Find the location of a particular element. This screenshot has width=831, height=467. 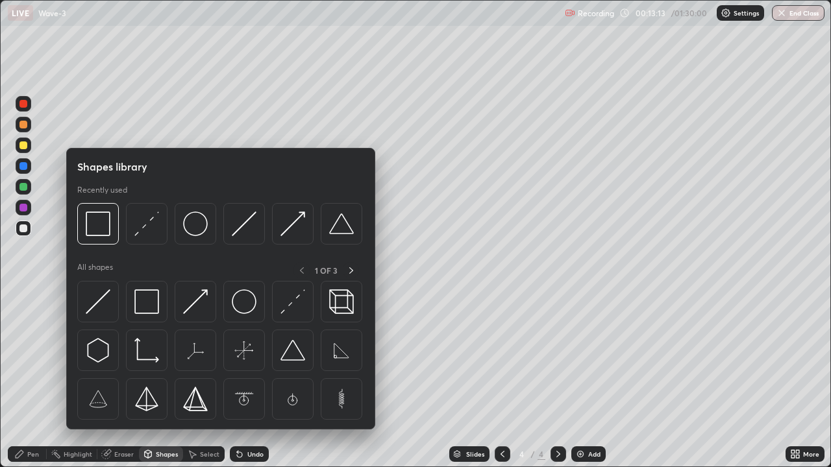

p: All shapes is located at coordinates (95, 270).